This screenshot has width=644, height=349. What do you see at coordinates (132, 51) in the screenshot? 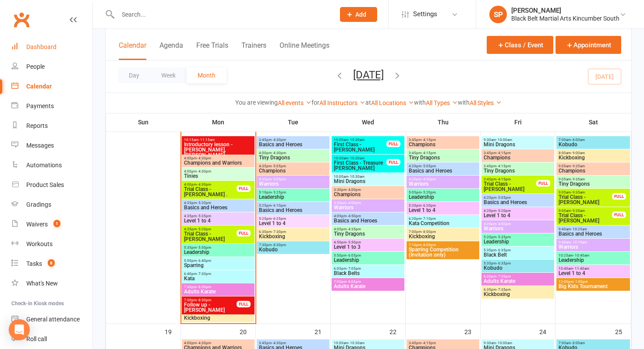
I see `button: Calendar` at bounding box center [132, 51].